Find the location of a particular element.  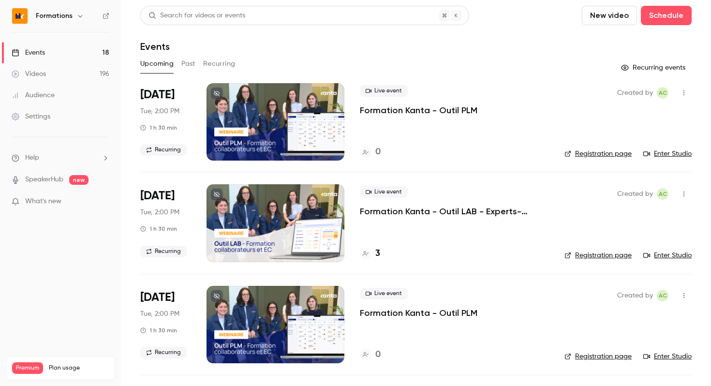

button: Recurring events is located at coordinates (654, 68).